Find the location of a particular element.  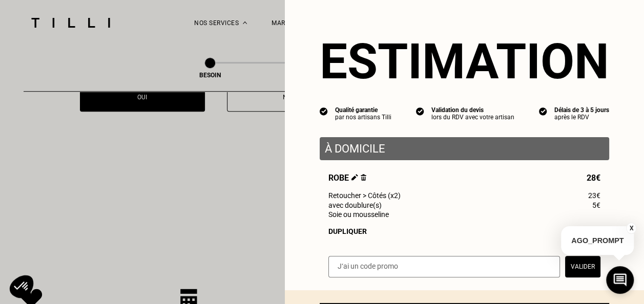

span: avec doublure(s) is located at coordinates (355, 205).